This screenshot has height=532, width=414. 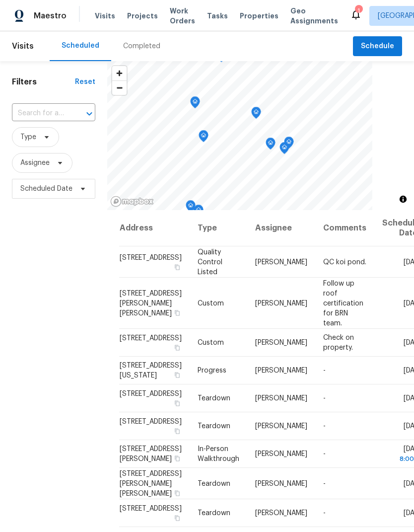 I want to click on span: Tasks, so click(x=217, y=16).